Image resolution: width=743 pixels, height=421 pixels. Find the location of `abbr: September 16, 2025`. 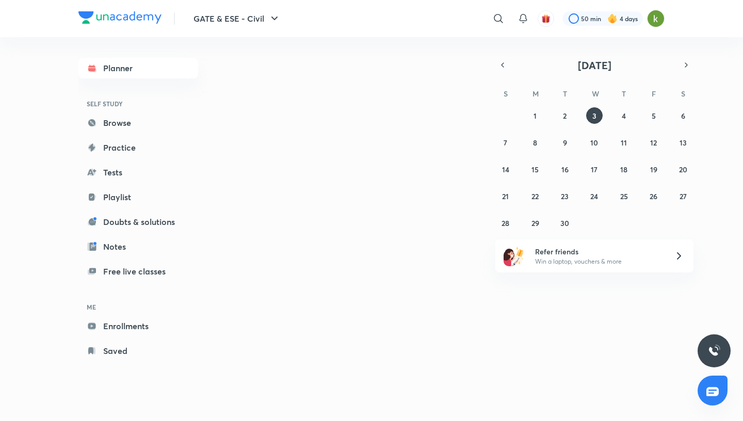

abbr: September 16, 2025 is located at coordinates (565, 169).